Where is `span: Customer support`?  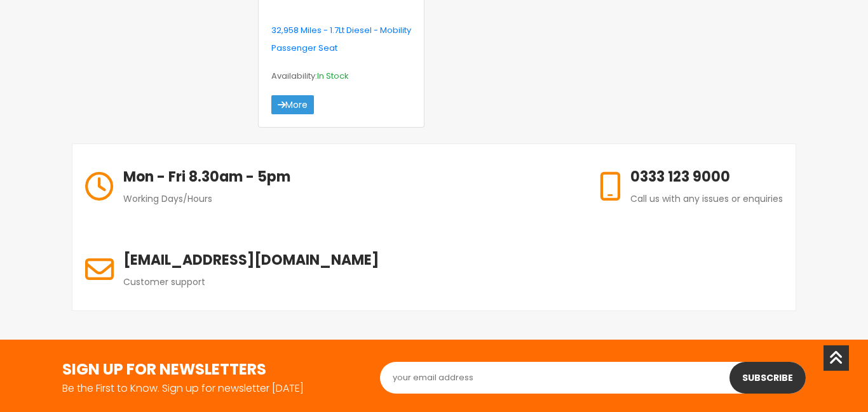 span: Customer support is located at coordinates (164, 282).